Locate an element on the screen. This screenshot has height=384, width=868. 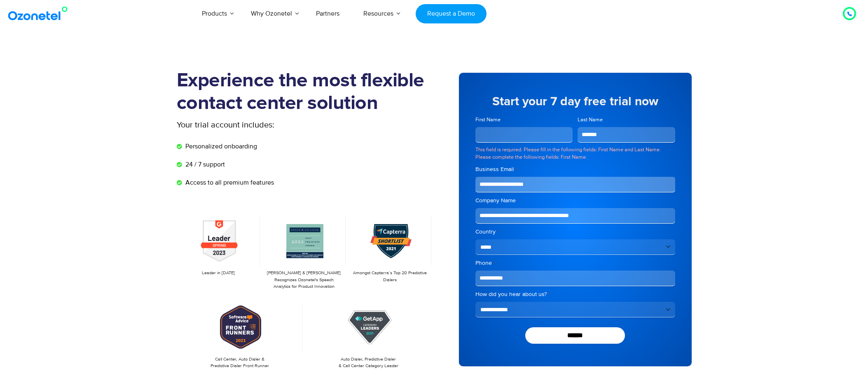
label: Business Email is located at coordinates (575, 169).